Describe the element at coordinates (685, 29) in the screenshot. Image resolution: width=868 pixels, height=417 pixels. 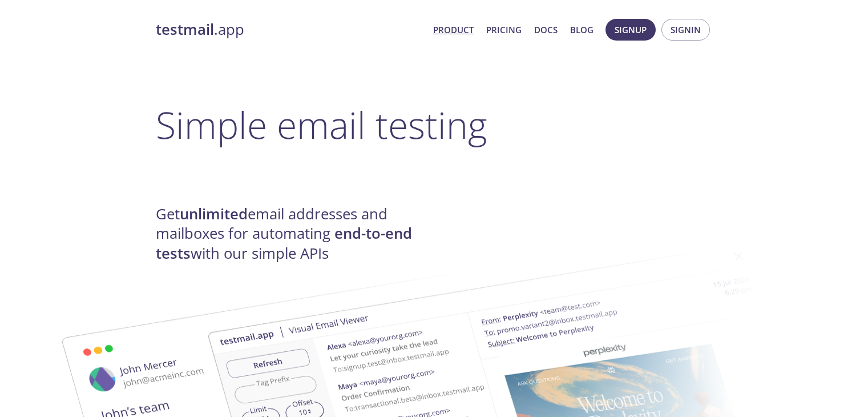
I see `span: Signin` at that location.